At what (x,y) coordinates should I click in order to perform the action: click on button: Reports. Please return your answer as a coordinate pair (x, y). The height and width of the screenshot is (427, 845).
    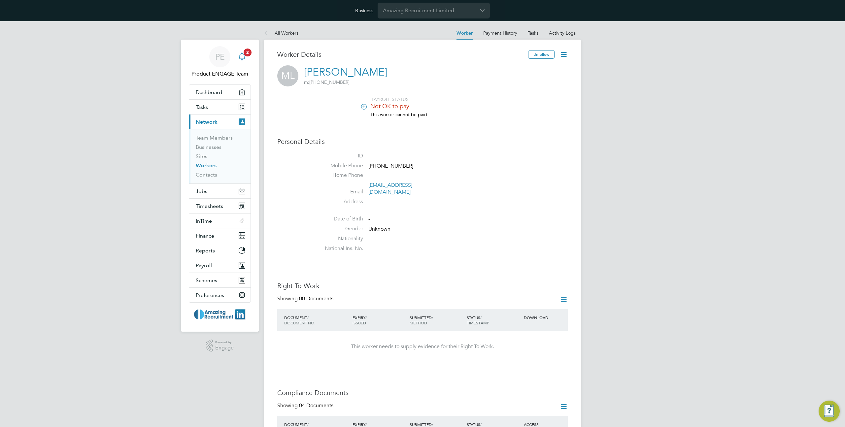
    Looking at the image, I should click on (220, 250).